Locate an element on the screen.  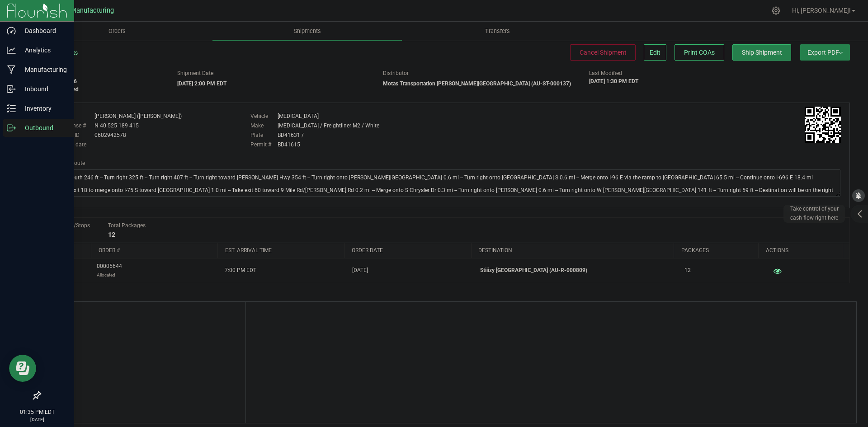
a: Transfers is located at coordinates (498, 31).